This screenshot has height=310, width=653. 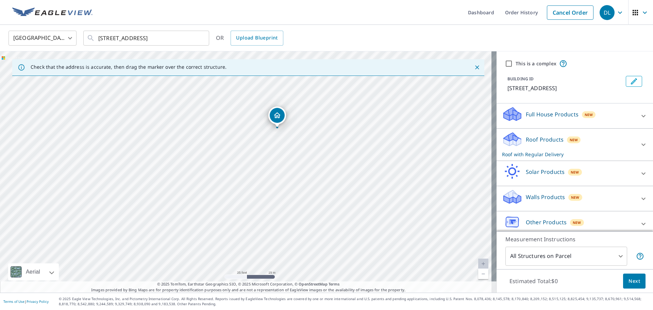 What do you see at coordinates (52, 13) in the screenshot?
I see `img: EV Logo` at bounding box center [52, 13].